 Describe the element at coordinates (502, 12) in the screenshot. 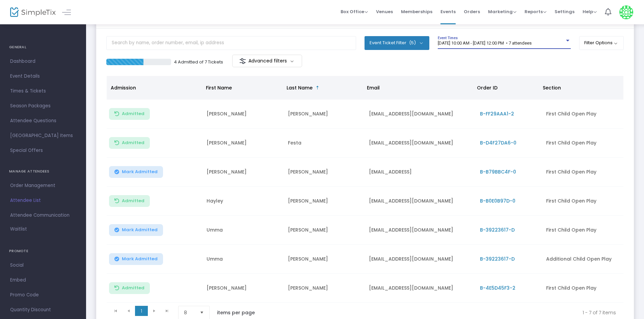

I see `span: Marketing` at that location.